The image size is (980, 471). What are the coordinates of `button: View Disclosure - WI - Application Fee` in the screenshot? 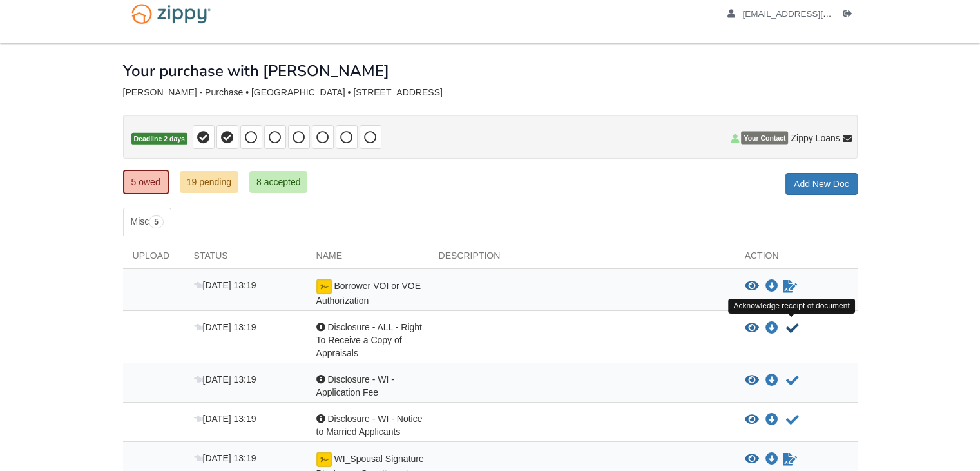 It's located at (752, 380).